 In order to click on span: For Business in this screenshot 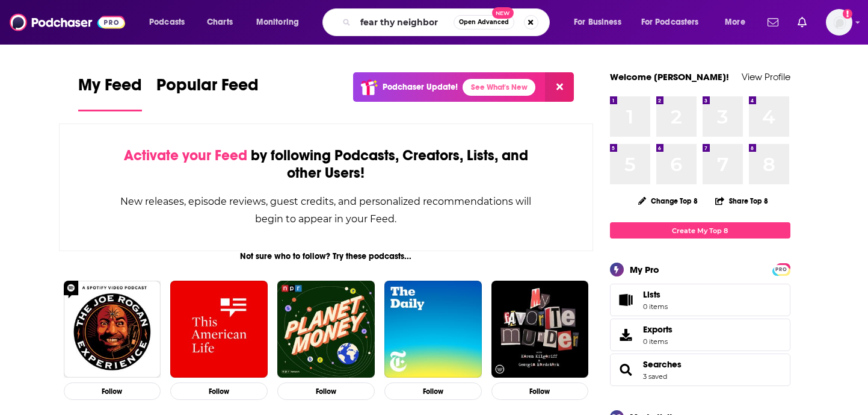, I will do `click(597, 22)`.